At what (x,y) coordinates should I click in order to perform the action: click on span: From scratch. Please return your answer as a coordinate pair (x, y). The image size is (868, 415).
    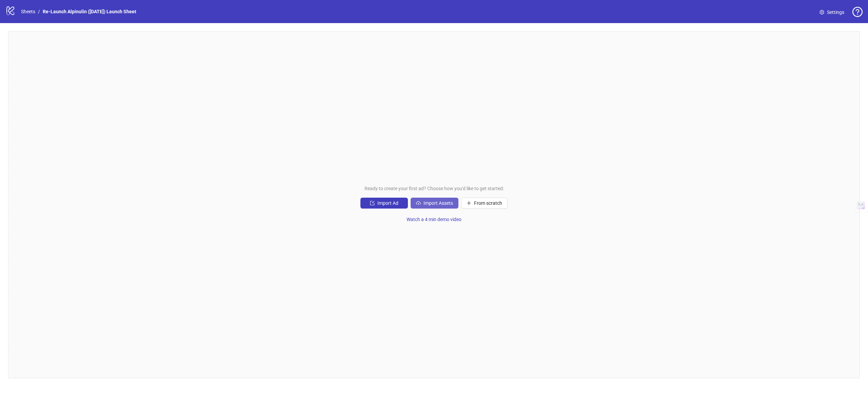
    Looking at the image, I should click on (488, 203).